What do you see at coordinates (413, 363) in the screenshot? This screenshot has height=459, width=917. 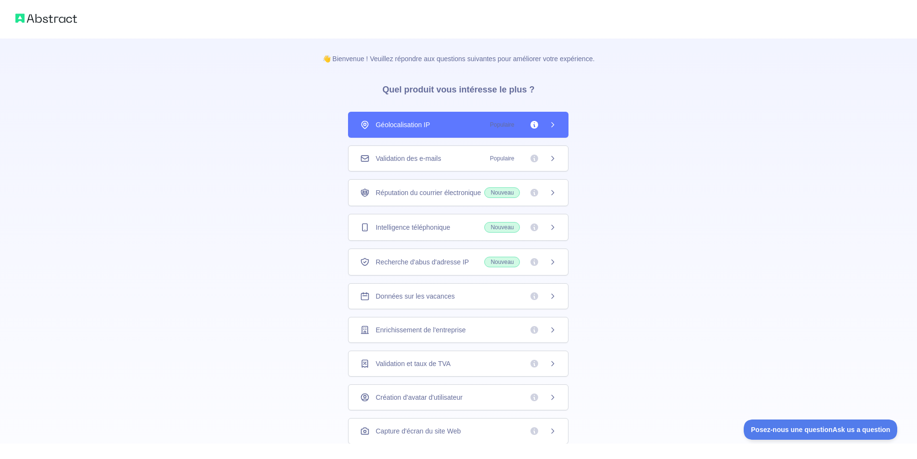 I see `font: Validation et taux de TVA` at bounding box center [413, 363].